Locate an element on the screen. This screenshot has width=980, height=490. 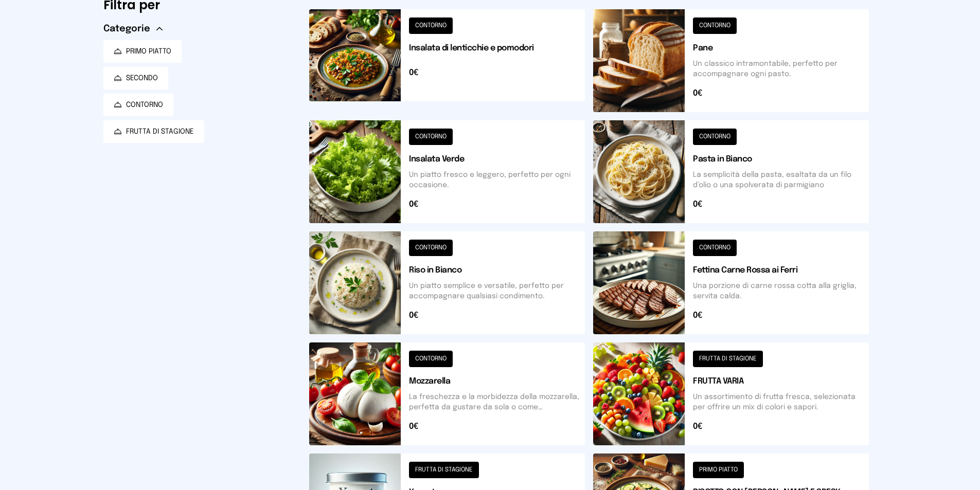
span: CONTORNO is located at coordinates (144, 105).